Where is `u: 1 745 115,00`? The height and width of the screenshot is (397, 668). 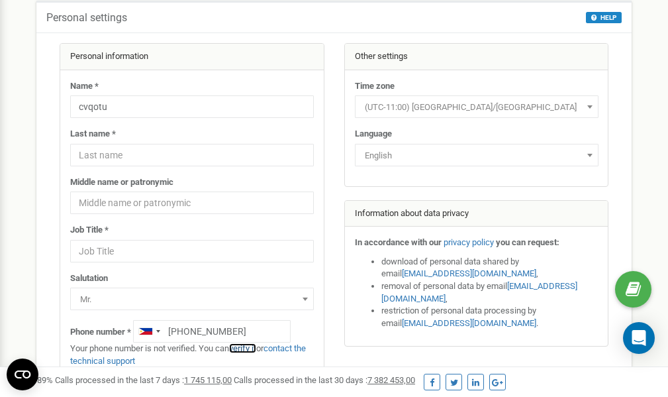 u: 1 745 115,00 is located at coordinates (208, 380).